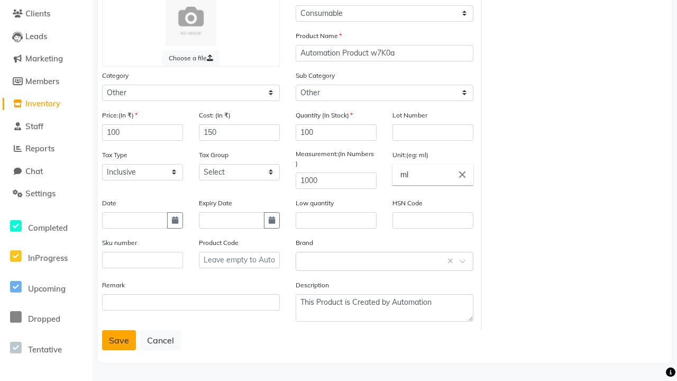  What do you see at coordinates (452, 261) in the screenshot?
I see `span: Clear all` at bounding box center [452, 261].